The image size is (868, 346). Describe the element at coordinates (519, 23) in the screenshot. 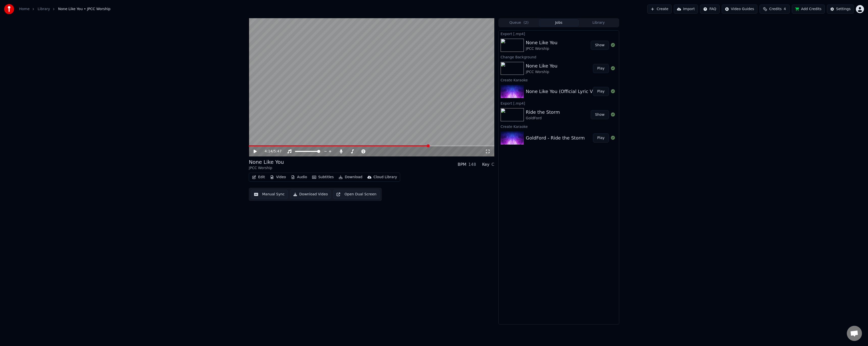

I see `button: Queue` at that location.